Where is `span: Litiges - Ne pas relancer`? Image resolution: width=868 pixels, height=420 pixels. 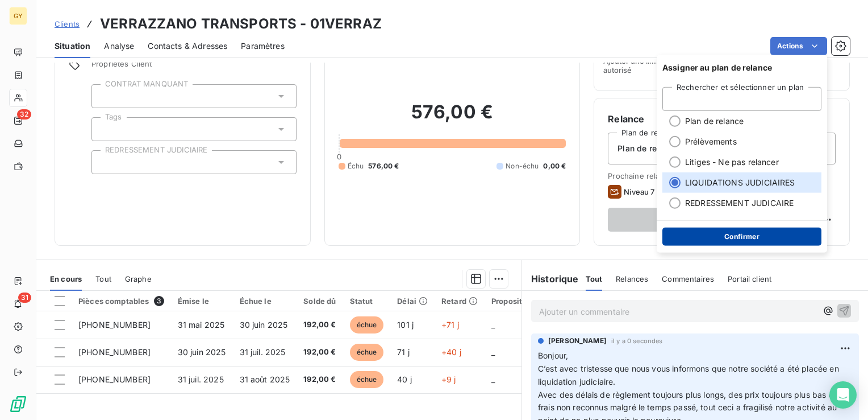
span: Litiges - Ne pas relancer is located at coordinates (732, 162).